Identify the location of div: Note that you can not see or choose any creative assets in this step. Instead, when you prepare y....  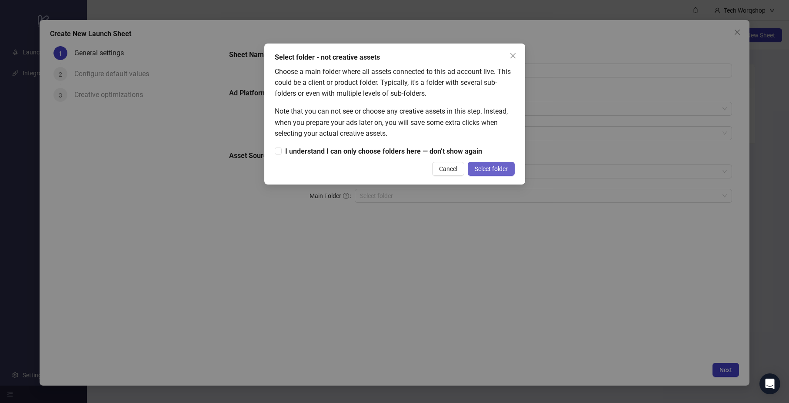
(395, 122).